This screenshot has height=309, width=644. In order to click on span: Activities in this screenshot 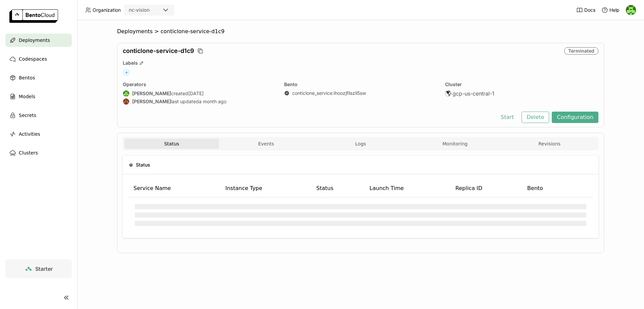, I will do `click(29, 134)`.